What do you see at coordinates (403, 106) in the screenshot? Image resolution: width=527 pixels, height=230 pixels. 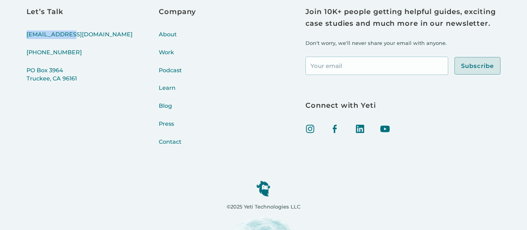 I see `h3: Connect with Yeti` at bounding box center [403, 106].